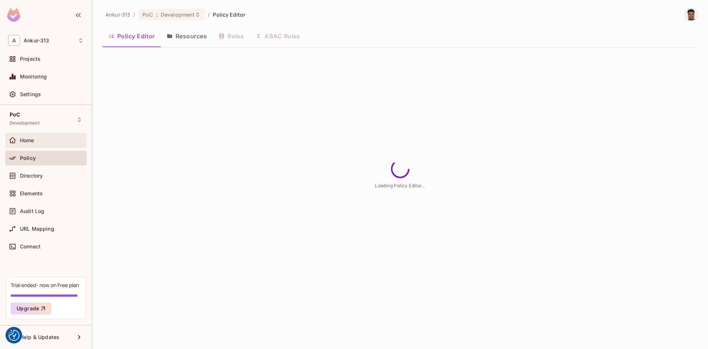 This screenshot has height=349, width=708. What do you see at coordinates (31, 309) in the screenshot?
I see `button: Upgrade` at bounding box center [31, 309].